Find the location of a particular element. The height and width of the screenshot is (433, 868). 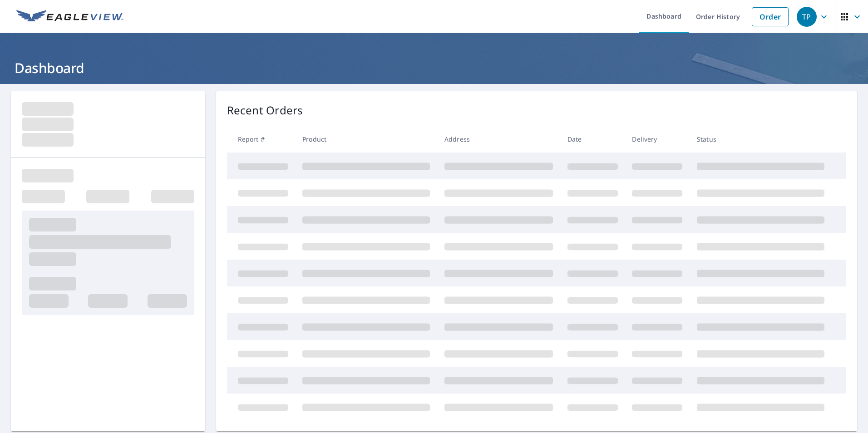

h1: Dashboard is located at coordinates (434, 68).